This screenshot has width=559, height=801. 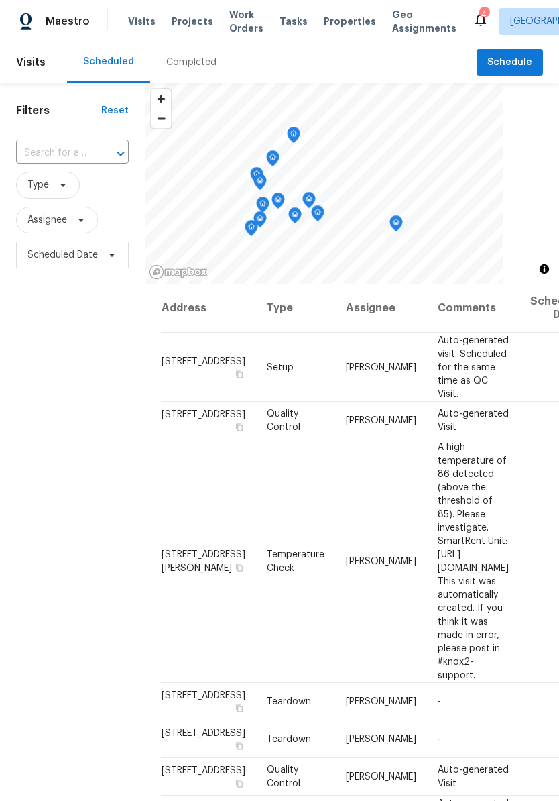 I want to click on div: Reset, so click(x=115, y=111).